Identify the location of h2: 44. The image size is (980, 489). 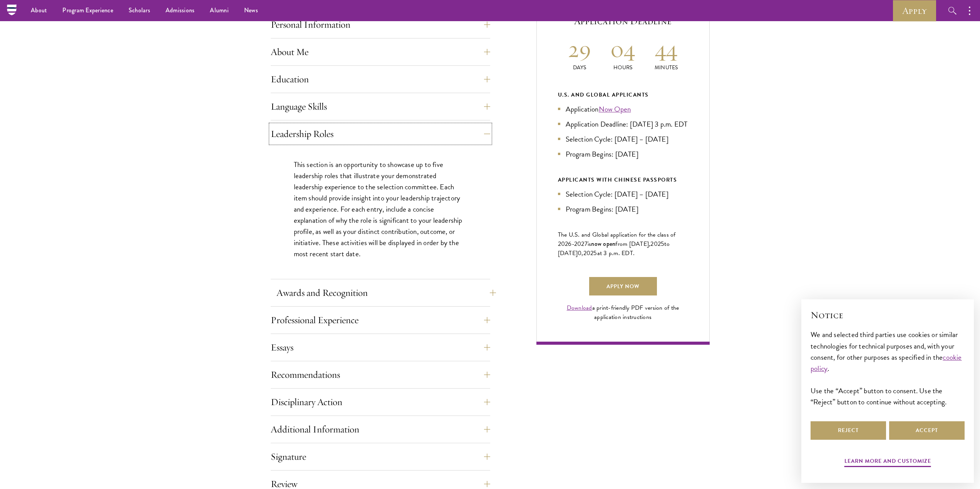
(666, 49).